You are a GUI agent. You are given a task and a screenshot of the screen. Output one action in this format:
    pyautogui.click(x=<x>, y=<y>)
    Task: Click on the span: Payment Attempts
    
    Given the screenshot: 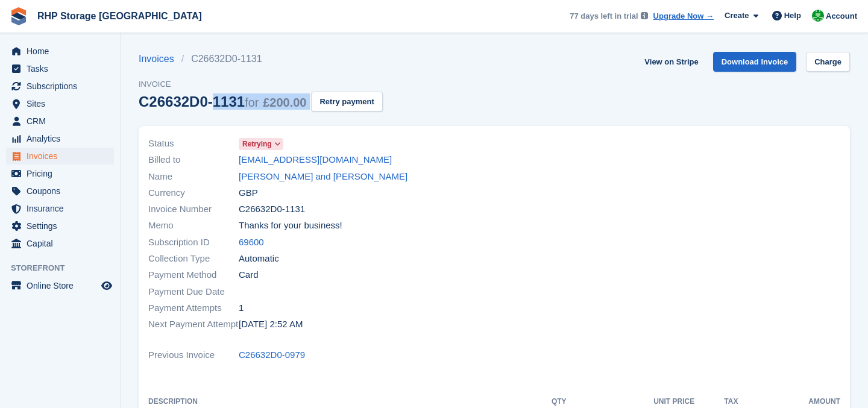 What is the action you would take?
    pyautogui.click(x=194, y=308)
    